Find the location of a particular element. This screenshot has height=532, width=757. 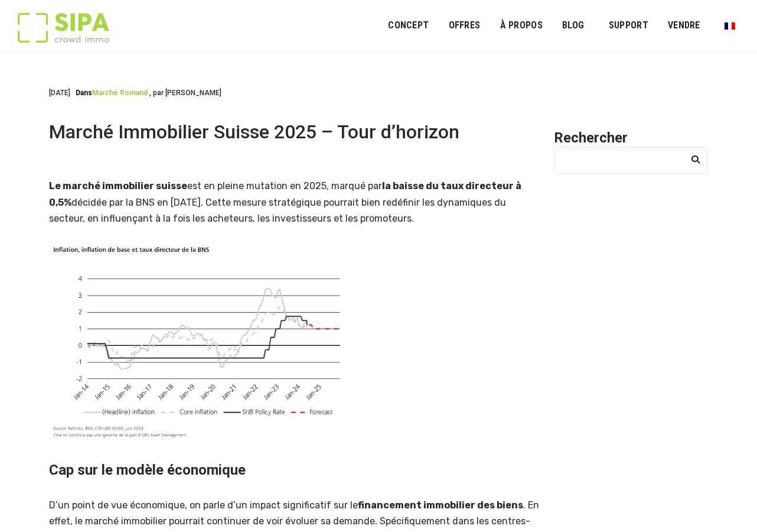

a: VENDRE is located at coordinates (684, 25).